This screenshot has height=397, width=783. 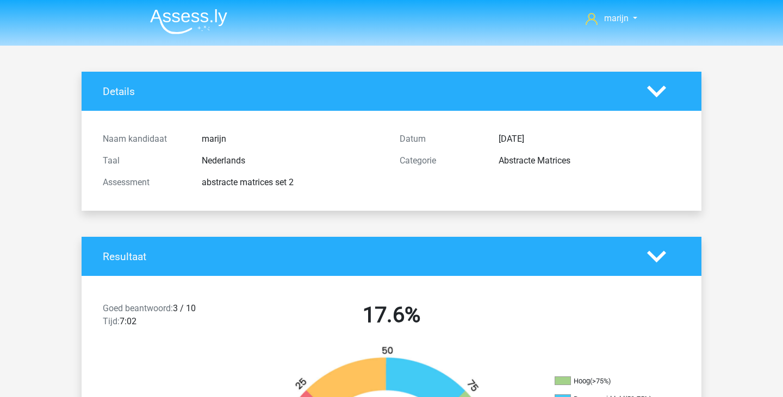 I want to click on div: 3 / 10 7:02, so click(x=169, y=318).